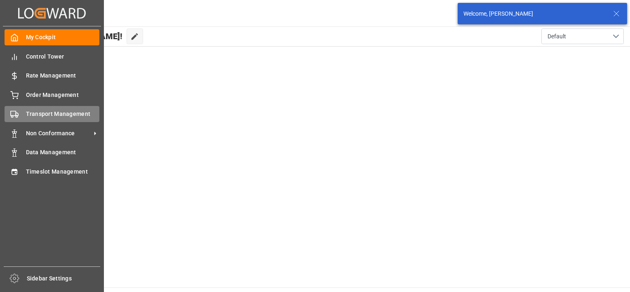 Image resolution: width=630 pixels, height=292 pixels. Describe the element at coordinates (63, 172) in the screenshot. I see `span: Timeslot Management` at that location.